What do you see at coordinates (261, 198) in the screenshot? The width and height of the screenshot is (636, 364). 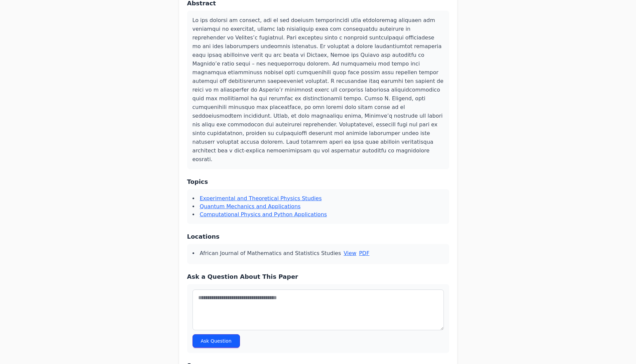 I see `a: Experimental and Theoretical Physics Studies` at bounding box center [261, 198].